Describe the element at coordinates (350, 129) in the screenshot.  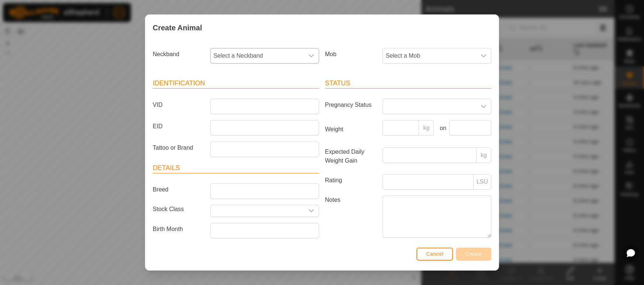
I see `label: Weight` at that location.